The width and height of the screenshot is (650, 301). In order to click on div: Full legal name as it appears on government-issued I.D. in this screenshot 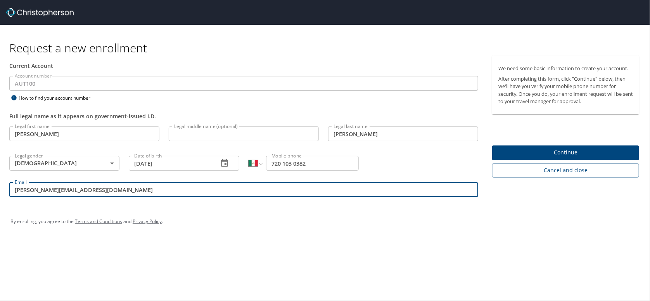, I will do `click(244, 116)`.